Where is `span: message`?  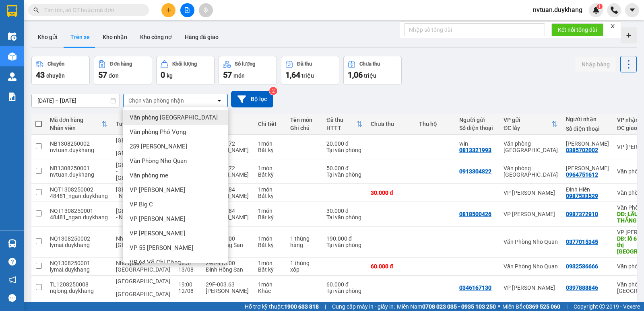 span: message is located at coordinates (12, 297).